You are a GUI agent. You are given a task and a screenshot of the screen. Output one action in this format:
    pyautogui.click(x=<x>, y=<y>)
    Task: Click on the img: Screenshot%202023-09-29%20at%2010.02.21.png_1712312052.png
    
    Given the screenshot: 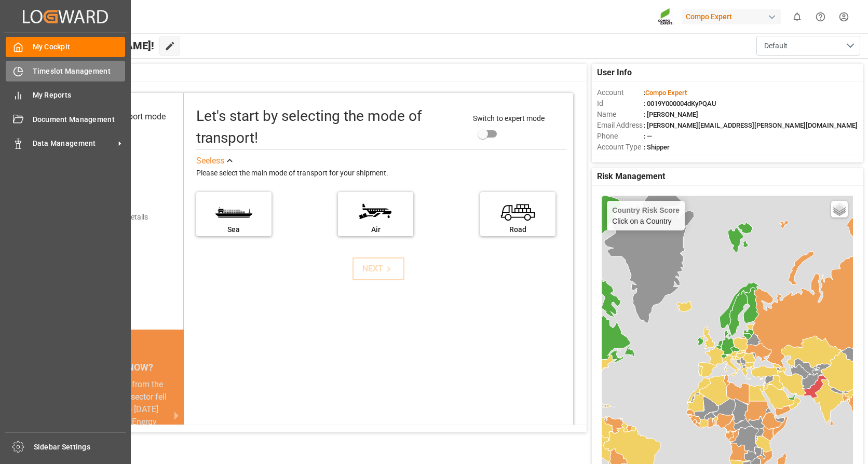 What is the action you would take?
    pyautogui.click(x=666, y=17)
    